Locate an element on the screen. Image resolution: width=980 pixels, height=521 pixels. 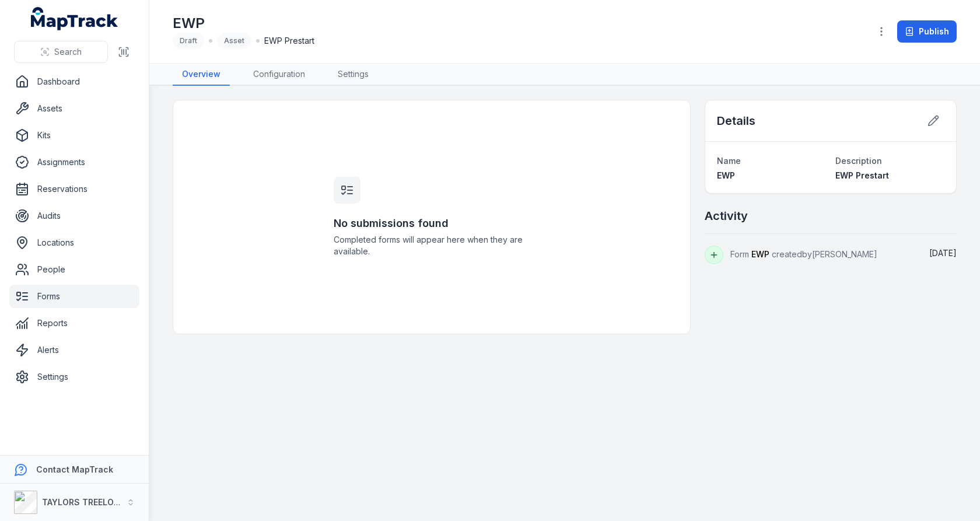
strong: Contact MapTrack is located at coordinates (75, 469).